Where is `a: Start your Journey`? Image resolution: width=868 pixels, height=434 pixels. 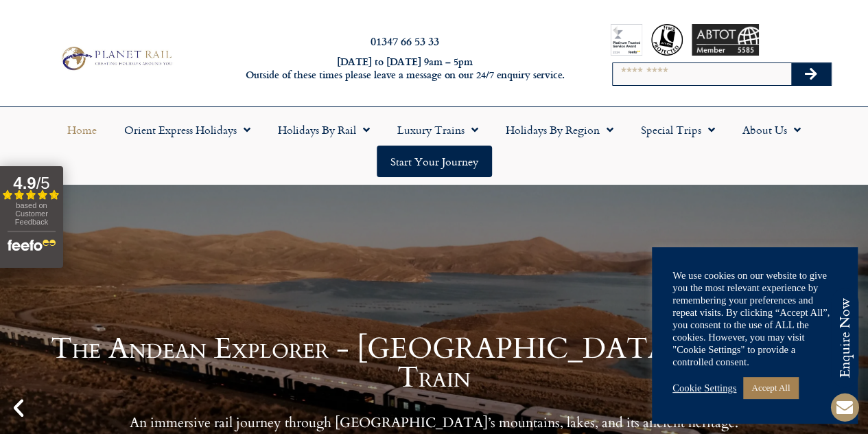
a: Start your Journey is located at coordinates (434, 161).